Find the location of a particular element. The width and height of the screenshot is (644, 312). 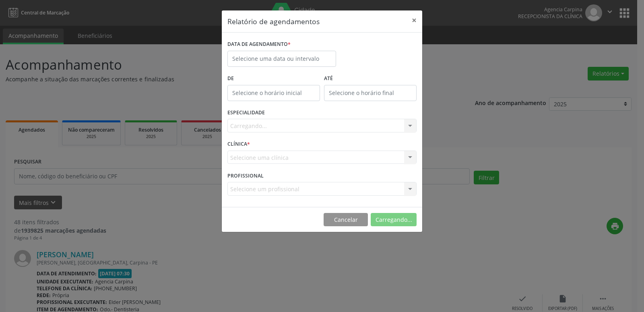

label: De is located at coordinates (274, 78).